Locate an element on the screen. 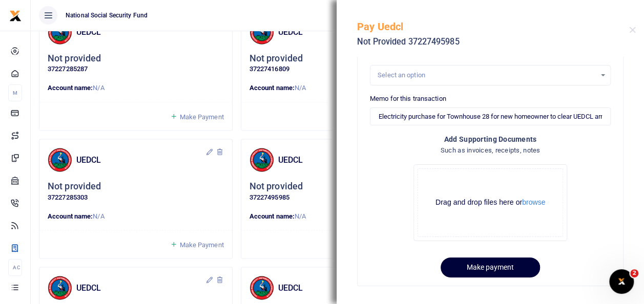 The width and height of the screenshot is (644, 304). div: Select an option is located at coordinates (487, 75).